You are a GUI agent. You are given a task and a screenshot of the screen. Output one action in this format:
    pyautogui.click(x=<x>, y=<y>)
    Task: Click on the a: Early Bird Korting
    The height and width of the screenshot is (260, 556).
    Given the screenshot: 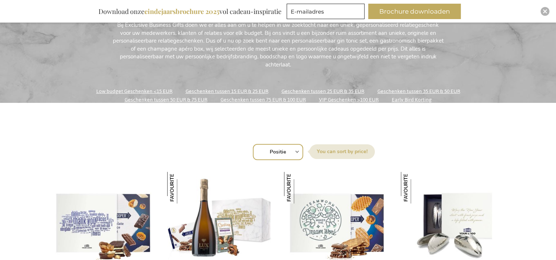 What is the action you would take?
    pyautogui.click(x=411, y=100)
    